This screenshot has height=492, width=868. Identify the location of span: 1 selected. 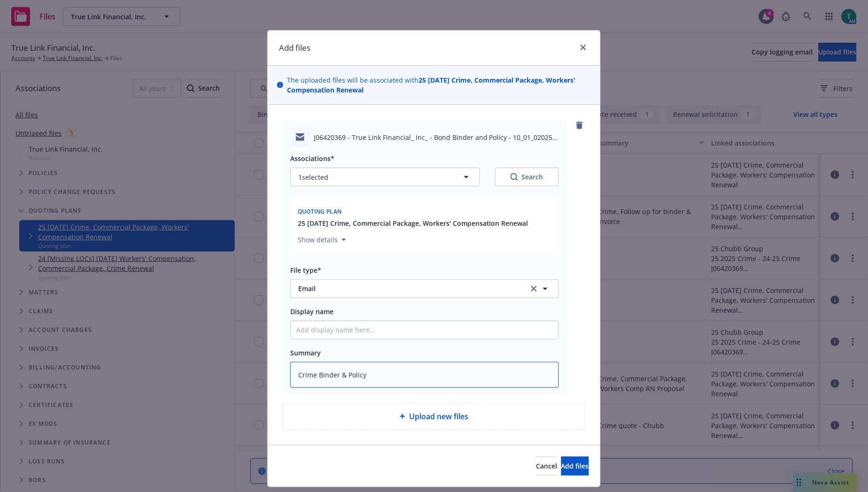
(313, 177).